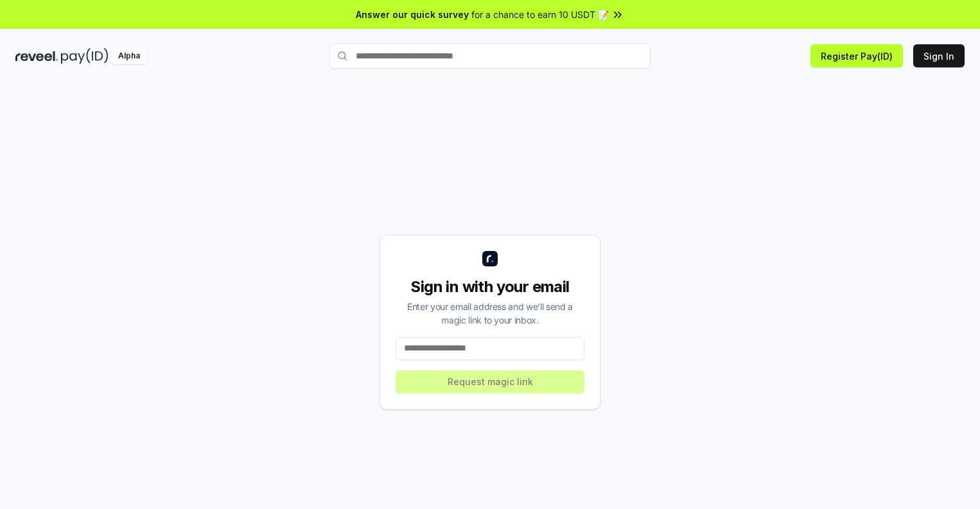 This screenshot has width=980, height=509. I want to click on img: pay_id, so click(85, 56).